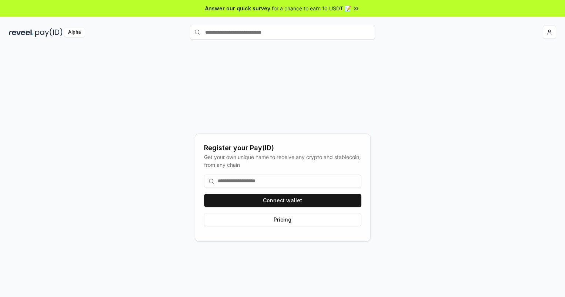 The width and height of the screenshot is (565, 297). Describe the element at coordinates (74, 32) in the screenshot. I see `div: Alpha` at that location.